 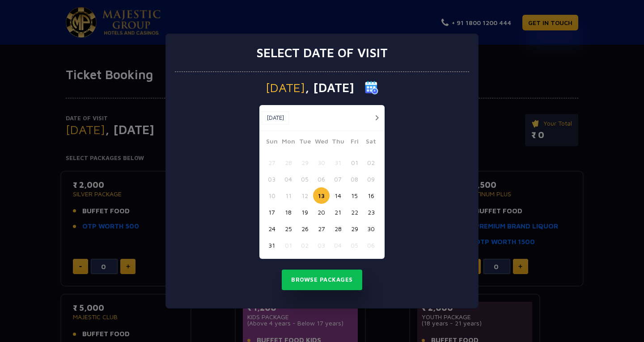 What do you see at coordinates (321, 212) in the screenshot?
I see `button: 20` at bounding box center [321, 212].